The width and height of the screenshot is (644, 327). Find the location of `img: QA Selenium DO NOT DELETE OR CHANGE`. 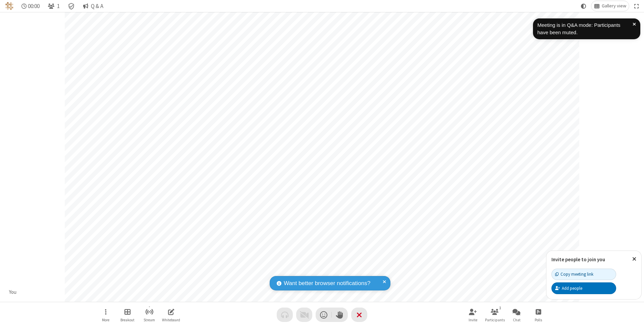

img: QA Selenium DO NOT DELETE OR CHANGE is located at coordinates (10, 6).